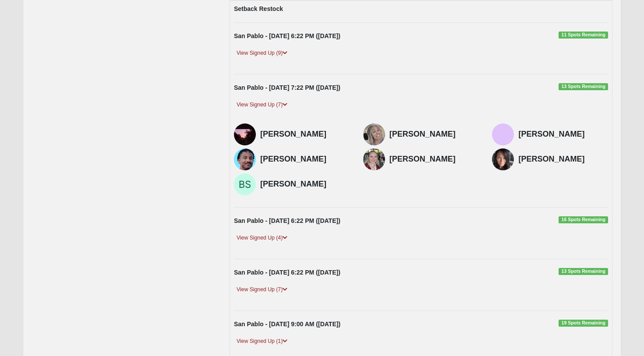  What do you see at coordinates (374, 160) in the screenshot?
I see `img: Autumn Jernigan` at bounding box center [374, 160].